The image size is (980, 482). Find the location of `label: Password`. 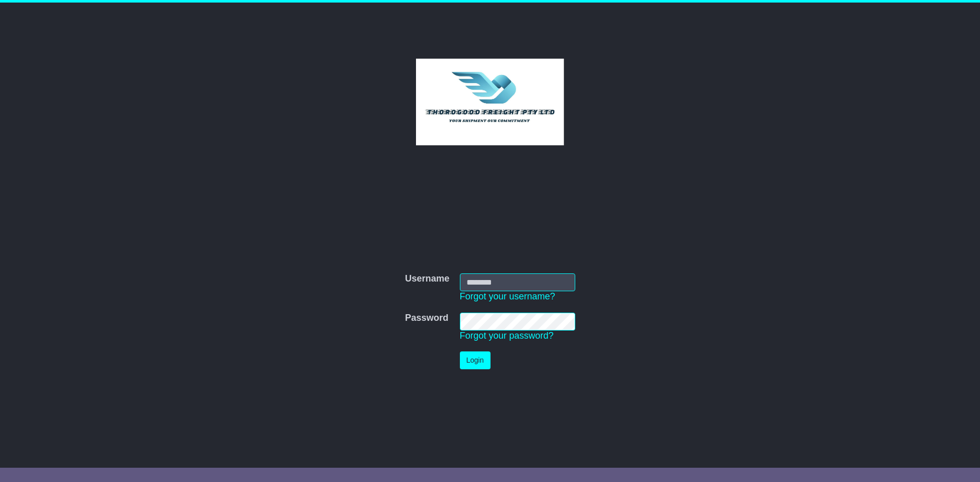

label: Password is located at coordinates (426, 318).